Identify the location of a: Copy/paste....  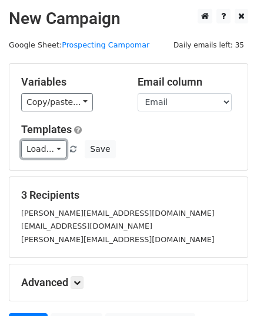
(57, 102).